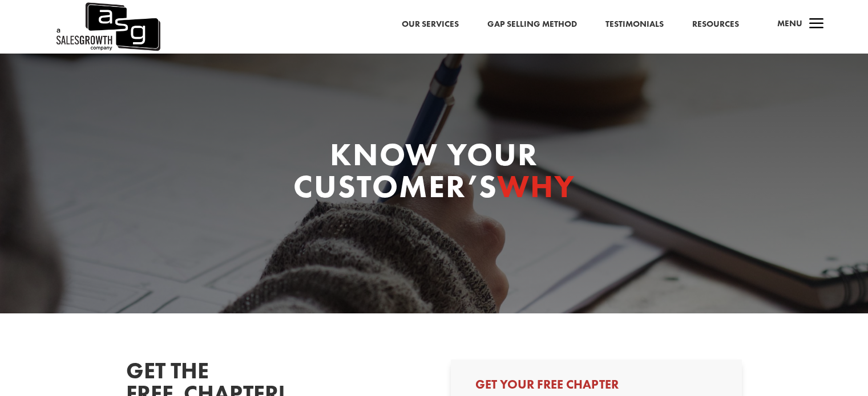  Describe the element at coordinates (536, 186) in the screenshot. I see `span: Why` at that location.